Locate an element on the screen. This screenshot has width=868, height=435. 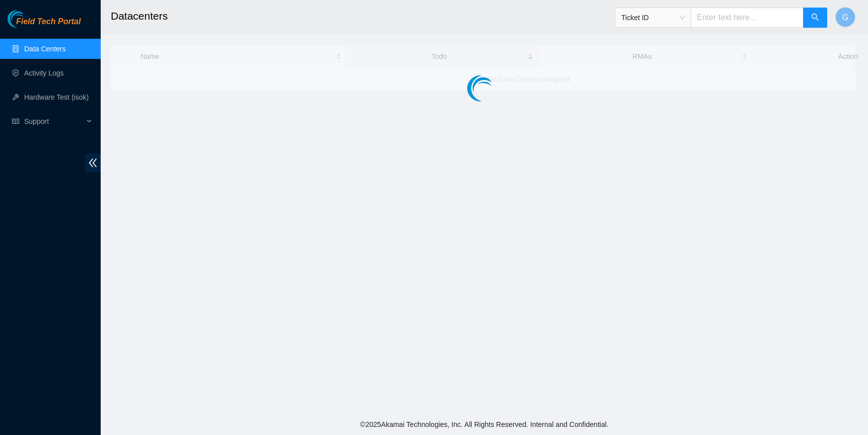
span: search is located at coordinates (815, 18).